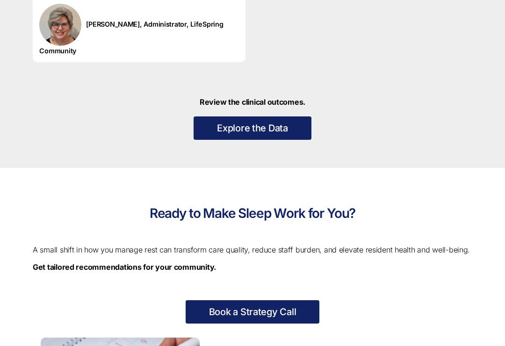 Image resolution: width=505 pixels, height=346 pixels. What do you see at coordinates (258, 81) in the screenshot?
I see `span: How did you hear about us?` at bounding box center [258, 81].